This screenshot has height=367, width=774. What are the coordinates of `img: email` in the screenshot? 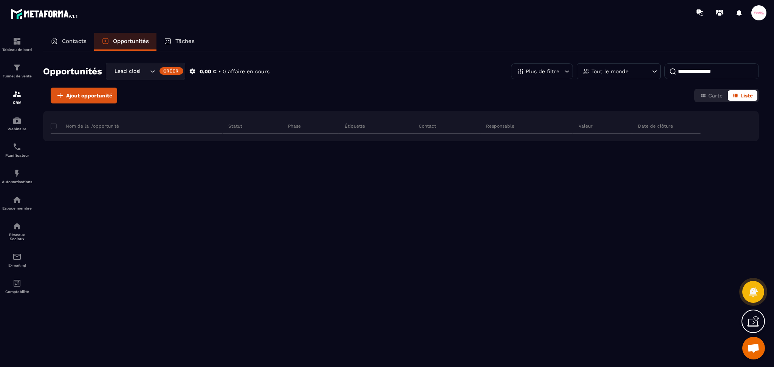 It's located at (17, 257).